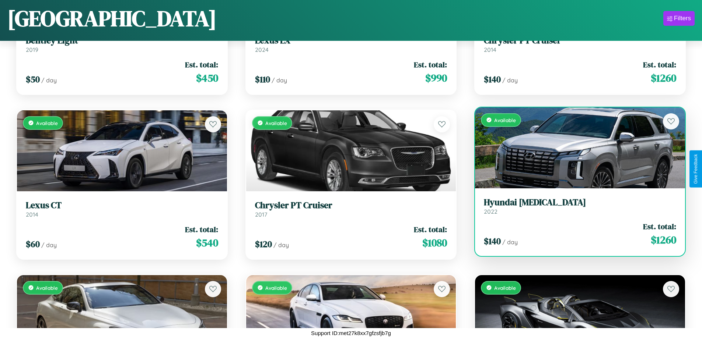 Image resolution: width=702 pixels, height=338 pixels. Describe the element at coordinates (262, 79) in the screenshot. I see `span: $ 110` at that location.